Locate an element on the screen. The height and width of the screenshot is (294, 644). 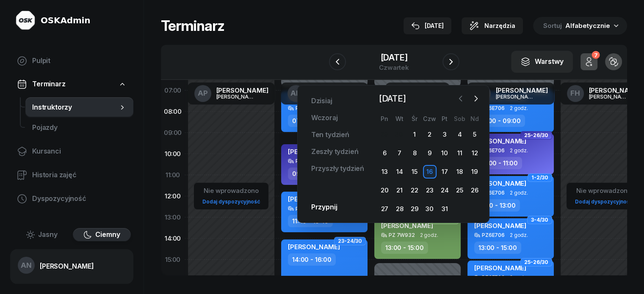
div: 9 is located at coordinates (430, 153).